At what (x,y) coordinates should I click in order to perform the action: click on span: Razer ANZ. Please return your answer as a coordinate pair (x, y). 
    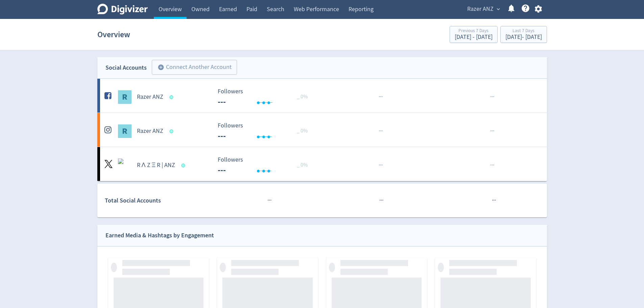
    Looking at the image, I should click on (480, 9).